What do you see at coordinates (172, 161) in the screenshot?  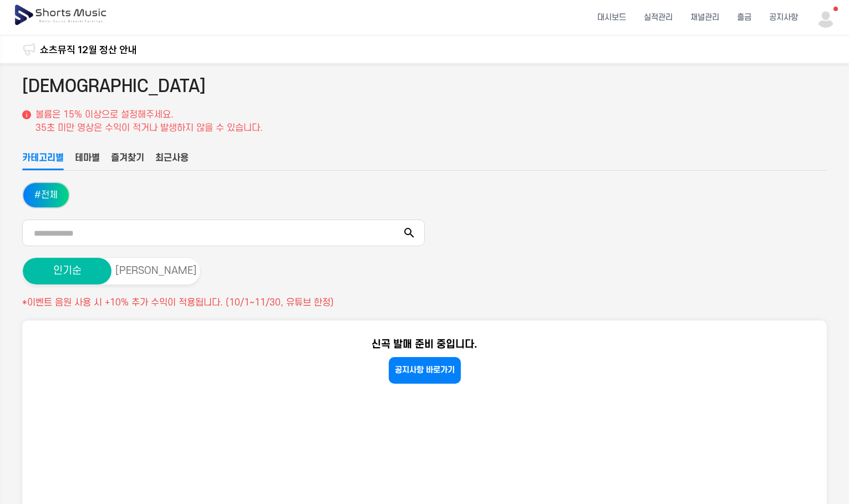 I see `button: 최근사용` at bounding box center [172, 161].